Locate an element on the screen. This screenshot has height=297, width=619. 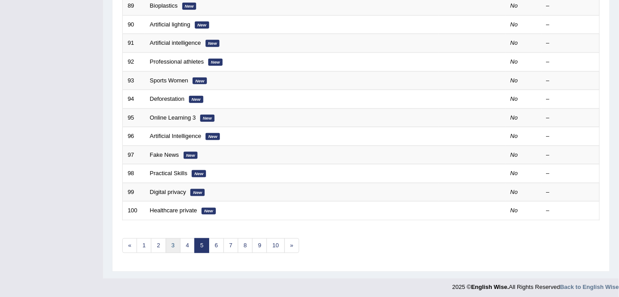
strong: Back to English Wise is located at coordinates (589, 287).